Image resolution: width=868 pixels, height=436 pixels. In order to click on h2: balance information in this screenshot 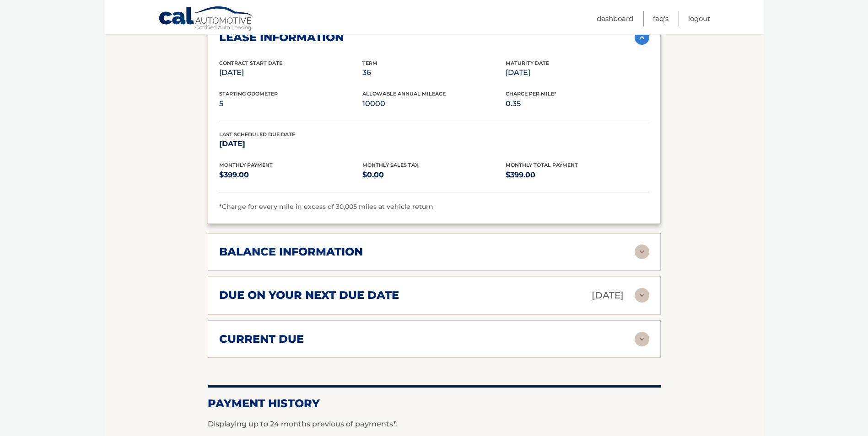, I will do `click(291, 252)`.